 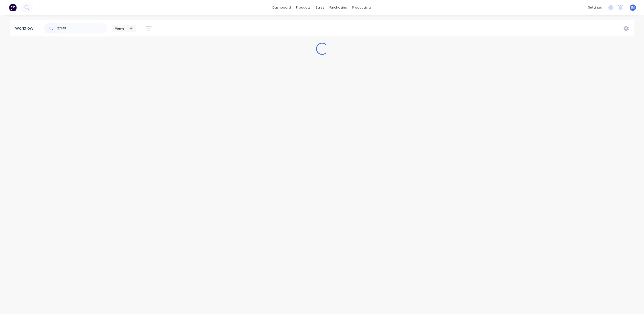 I want to click on span: Views, so click(x=120, y=28).